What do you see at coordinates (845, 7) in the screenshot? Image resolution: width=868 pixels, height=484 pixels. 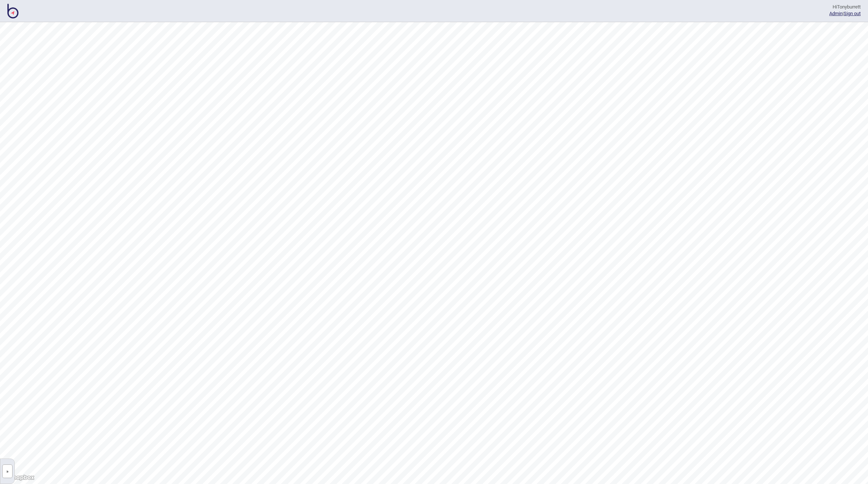 I see `div: Hi Tonyburrett` at bounding box center [845, 7].